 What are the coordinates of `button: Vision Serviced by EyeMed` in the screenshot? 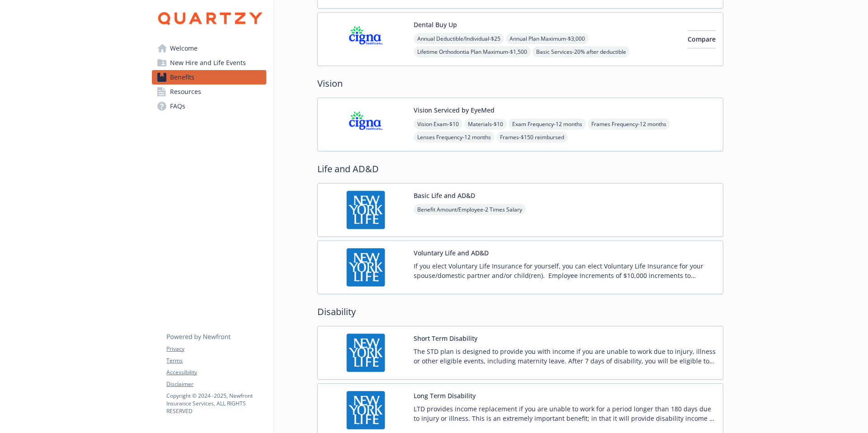 It's located at (454, 110).